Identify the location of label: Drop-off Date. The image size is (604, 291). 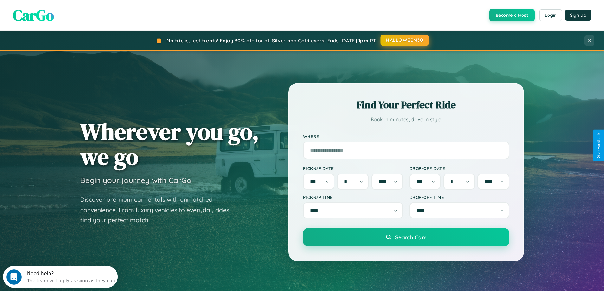
(459, 168).